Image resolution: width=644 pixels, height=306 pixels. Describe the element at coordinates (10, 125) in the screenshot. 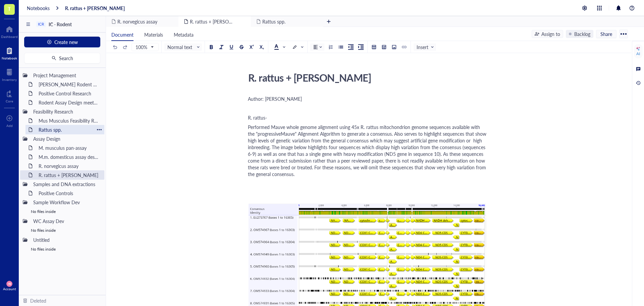

I see `div: Add` at that location.